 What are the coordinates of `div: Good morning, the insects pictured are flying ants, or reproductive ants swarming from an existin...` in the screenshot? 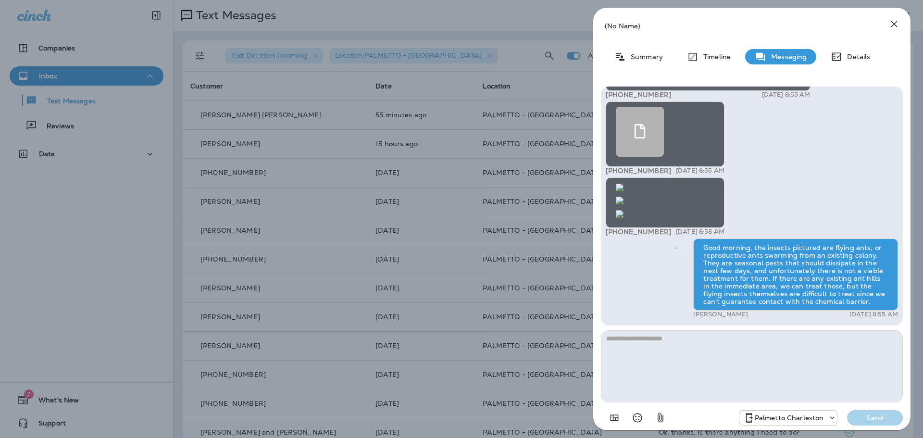 It's located at (795, 274).